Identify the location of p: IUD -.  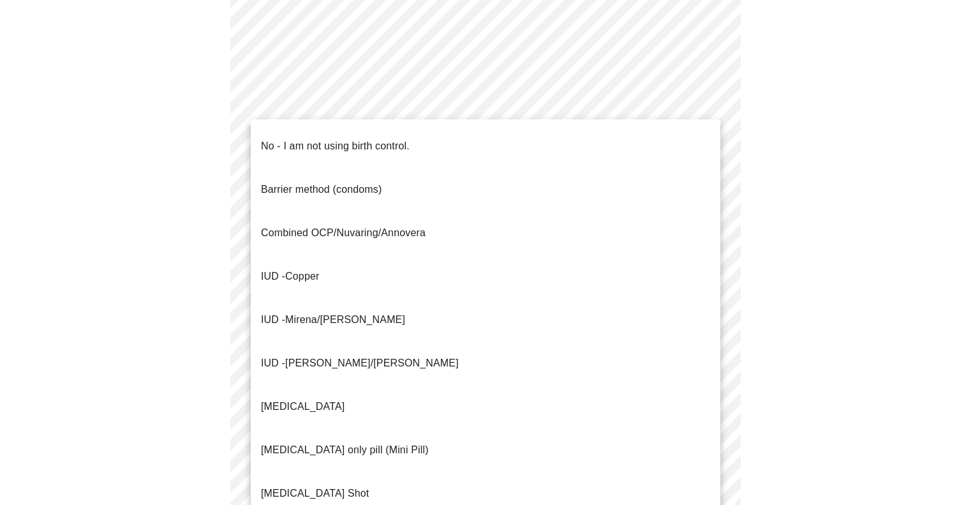
(333, 320).